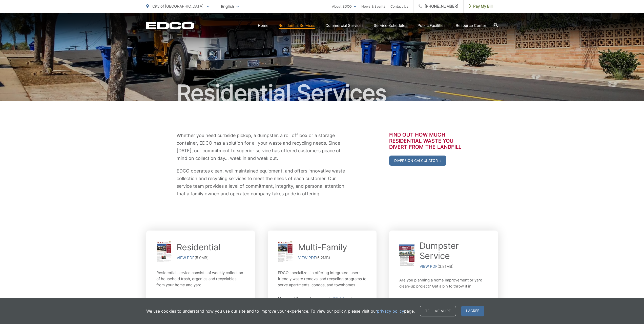 This screenshot has height=324, width=644. Describe the element at coordinates (390, 311) in the screenshot. I see `a: privacy policy` at that location.